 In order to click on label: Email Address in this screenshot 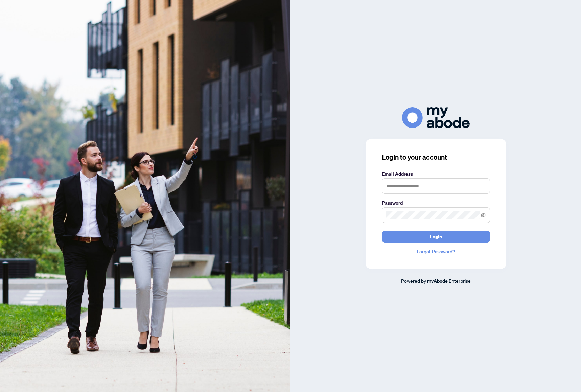, I will do `click(436, 174)`.